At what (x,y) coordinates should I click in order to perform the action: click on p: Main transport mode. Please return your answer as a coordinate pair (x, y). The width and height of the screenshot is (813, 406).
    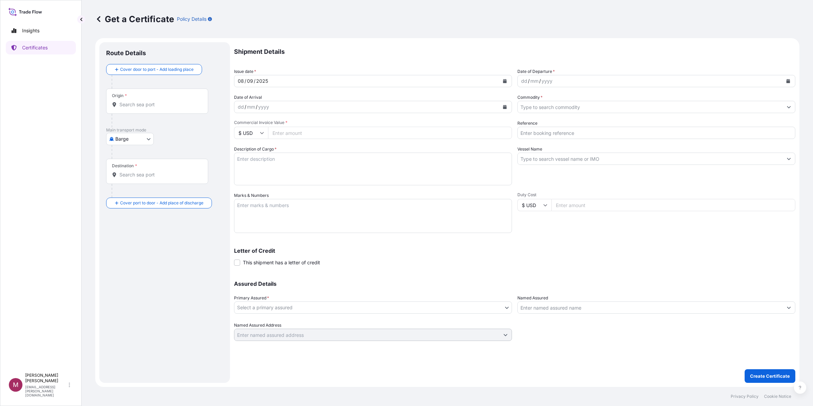
    Looking at the image, I should click on (165, 130).